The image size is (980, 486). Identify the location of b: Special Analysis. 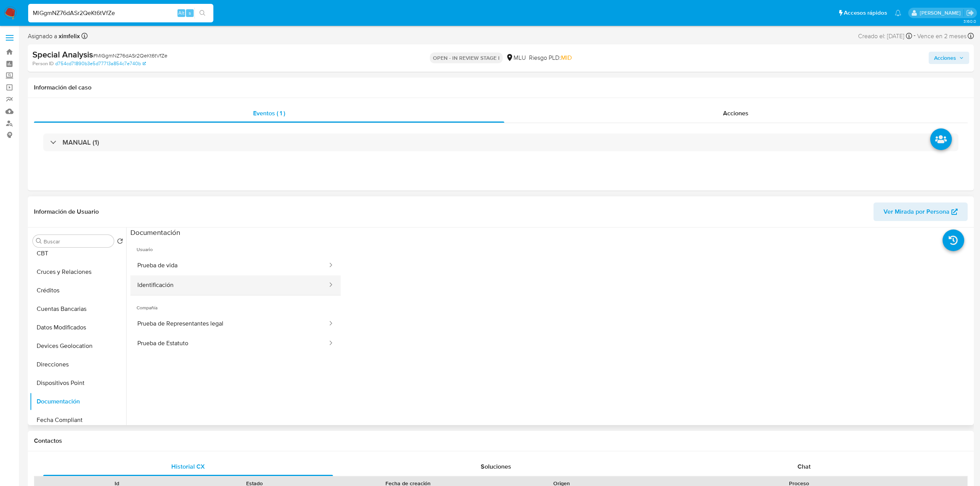
(62, 54).